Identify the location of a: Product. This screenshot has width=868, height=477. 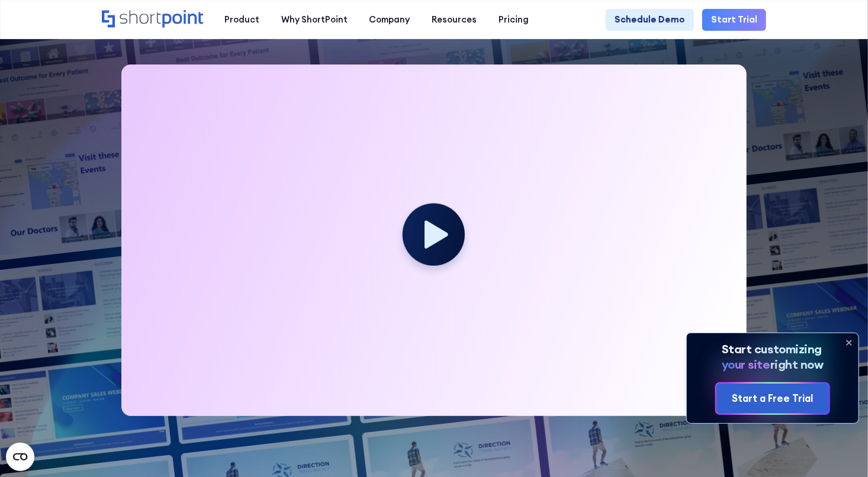
(242, 19).